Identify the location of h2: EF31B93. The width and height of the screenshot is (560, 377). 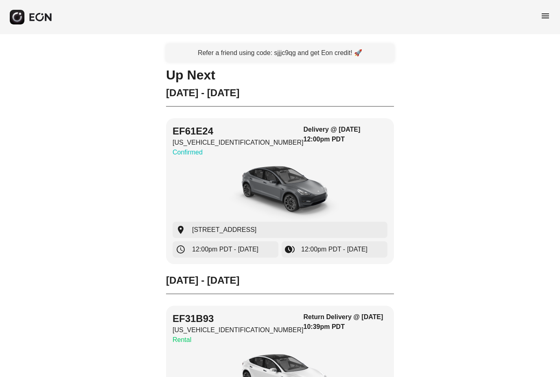
(238, 318).